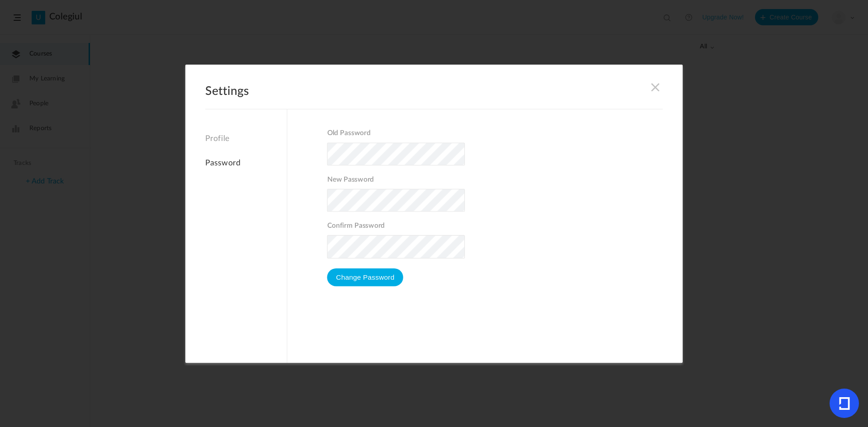 This screenshot has height=427, width=868. Describe the element at coordinates (365, 277) in the screenshot. I see `button: Change Password` at that location.